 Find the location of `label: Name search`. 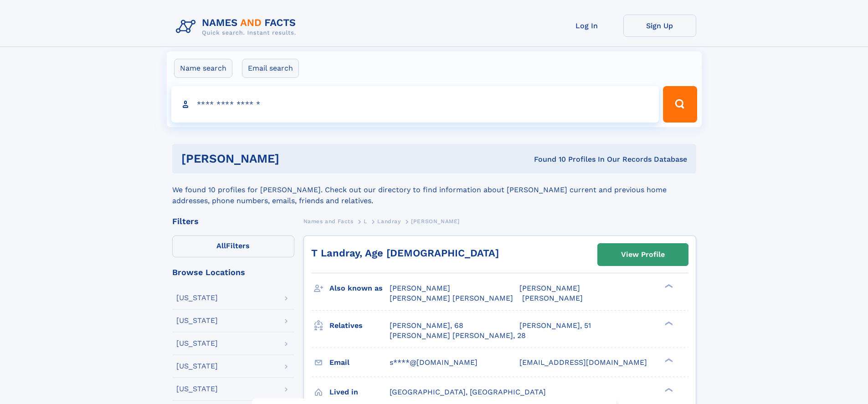

label: Name search is located at coordinates (203, 68).